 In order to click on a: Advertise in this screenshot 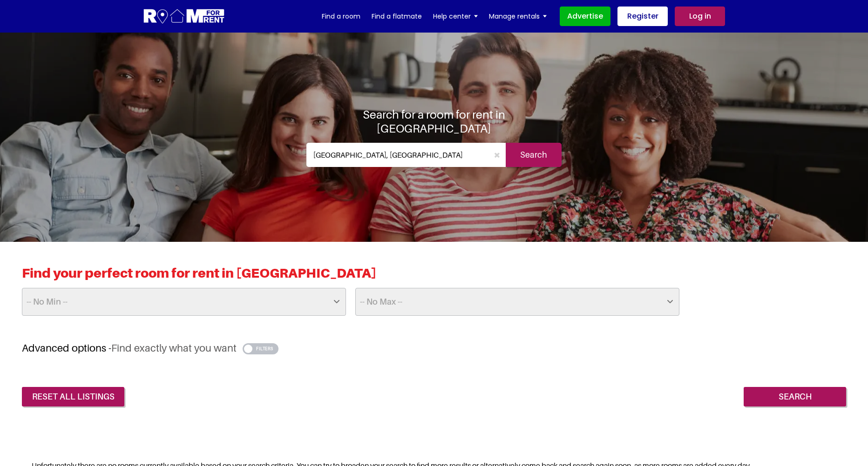, I will do `click(584, 16)`.